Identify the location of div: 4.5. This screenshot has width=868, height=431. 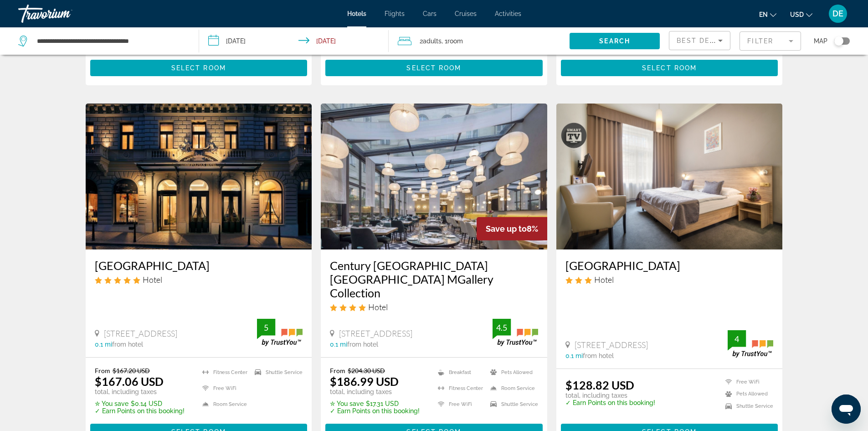
(502, 328).